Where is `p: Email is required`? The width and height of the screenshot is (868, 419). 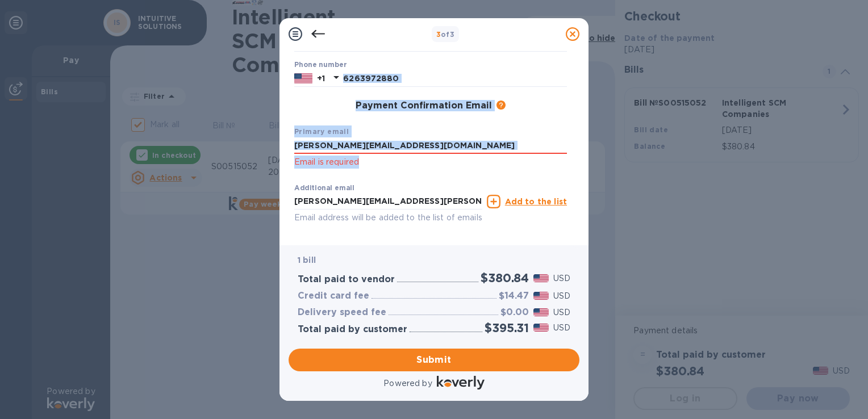 p: Email is required is located at coordinates (430, 162).